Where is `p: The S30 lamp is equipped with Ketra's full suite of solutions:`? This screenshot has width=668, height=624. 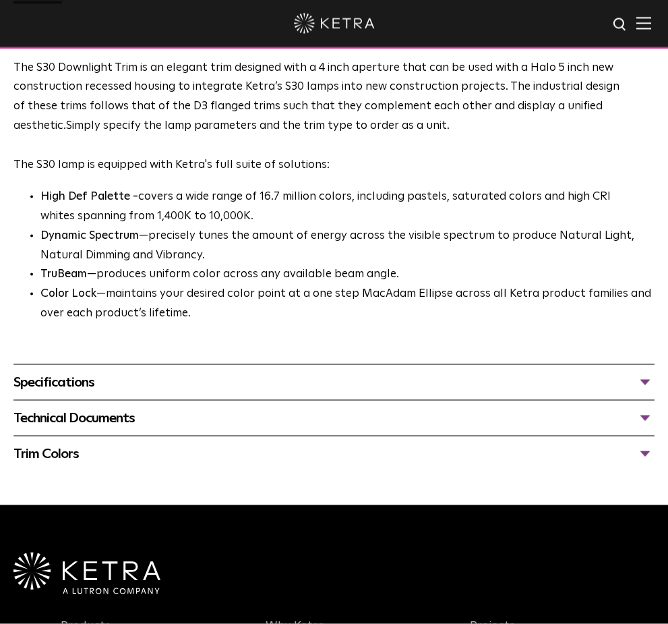
p: The S30 lamp is equipped with Ketra's full suite of solutions: is located at coordinates (317, 117).